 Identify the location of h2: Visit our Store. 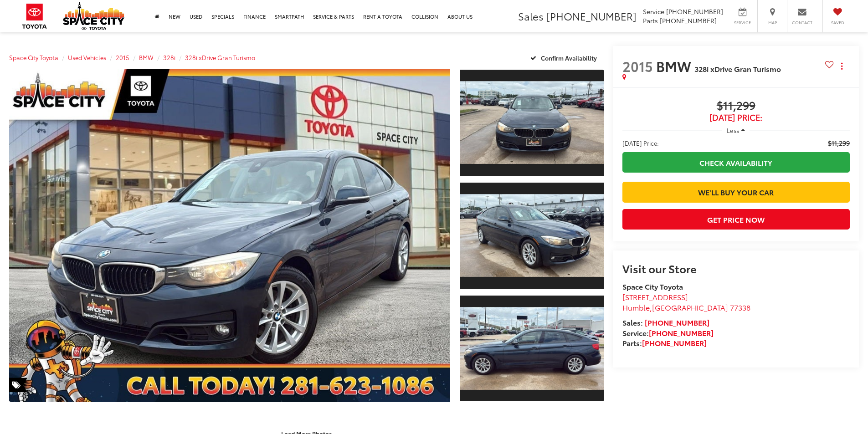
(736, 268).